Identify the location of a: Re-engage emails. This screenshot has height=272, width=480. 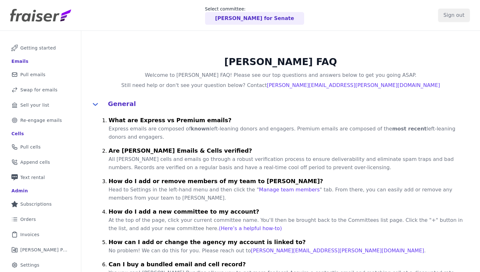
(40, 120).